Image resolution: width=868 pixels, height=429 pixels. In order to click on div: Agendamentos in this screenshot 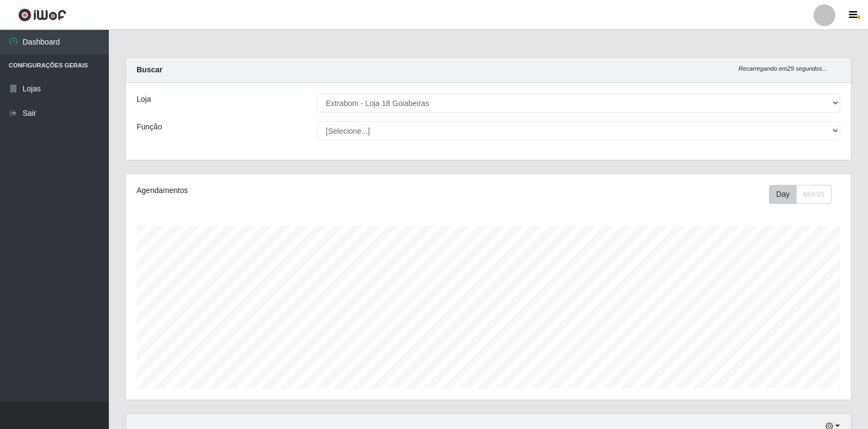, I will do `click(278, 190)`.